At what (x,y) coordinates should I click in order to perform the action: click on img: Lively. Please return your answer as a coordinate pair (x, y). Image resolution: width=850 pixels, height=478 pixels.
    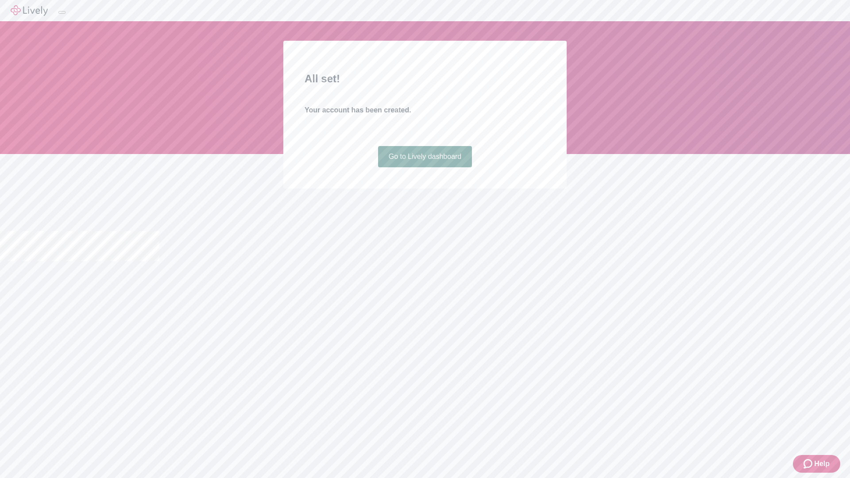
    Looking at the image, I should click on (29, 11).